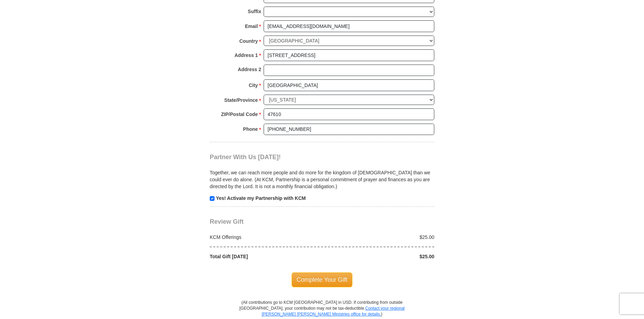 The height and width of the screenshot is (319, 644). Describe the element at coordinates (227, 222) in the screenshot. I see `span: Review Gift` at that location.